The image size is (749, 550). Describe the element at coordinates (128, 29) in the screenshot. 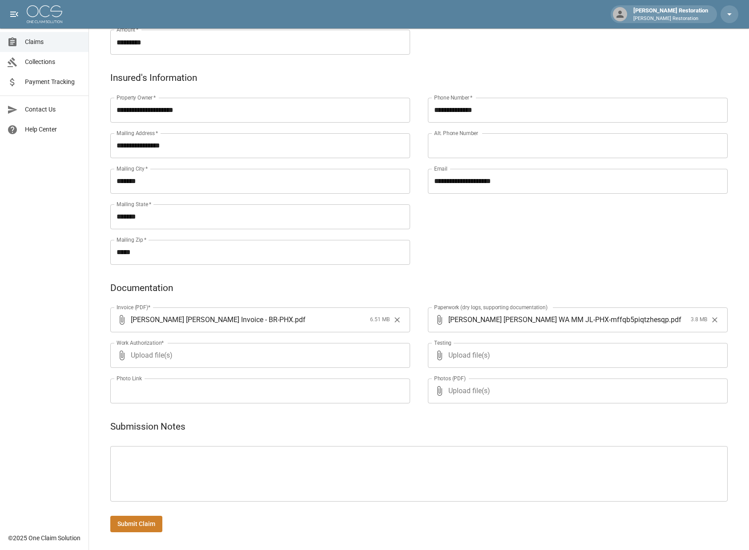

I see `label: Amount` at that location.